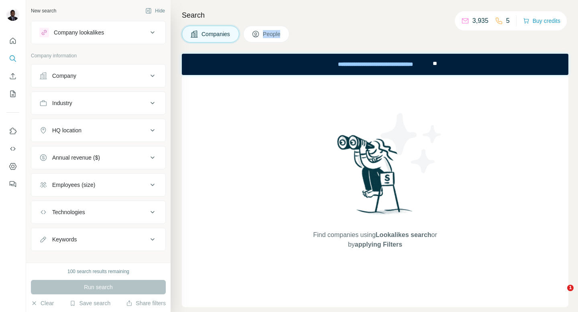  What do you see at coordinates (76, 158) in the screenshot?
I see `div: Annual revenue ($)` at bounding box center [76, 158].